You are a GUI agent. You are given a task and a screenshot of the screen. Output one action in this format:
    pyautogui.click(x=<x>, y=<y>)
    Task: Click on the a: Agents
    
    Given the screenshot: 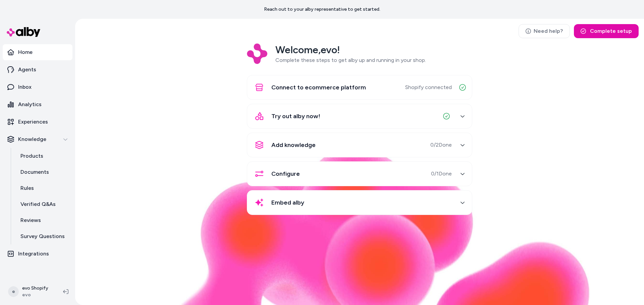 What is the action you would take?
    pyautogui.click(x=38, y=70)
    